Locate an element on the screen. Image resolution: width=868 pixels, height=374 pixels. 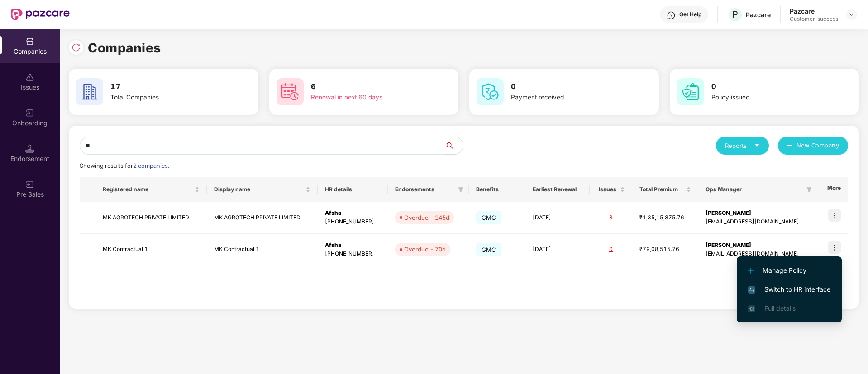
div: Payment received is located at coordinates (568, 98).